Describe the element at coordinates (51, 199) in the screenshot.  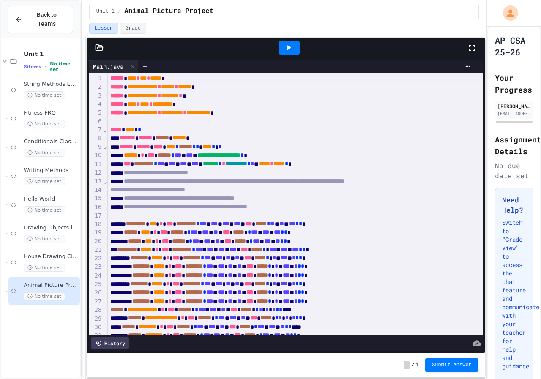
I see `span: Hello World` at that location.